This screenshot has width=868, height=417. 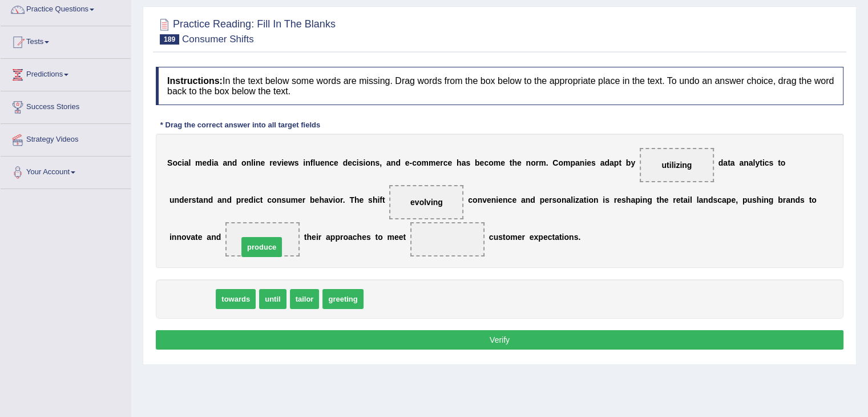 I want to click on a: Your Account, so click(x=66, y=171).